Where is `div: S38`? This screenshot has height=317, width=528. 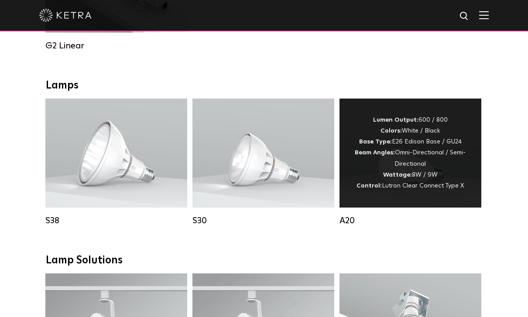 div: S38 is located at coordinates (116, 221).